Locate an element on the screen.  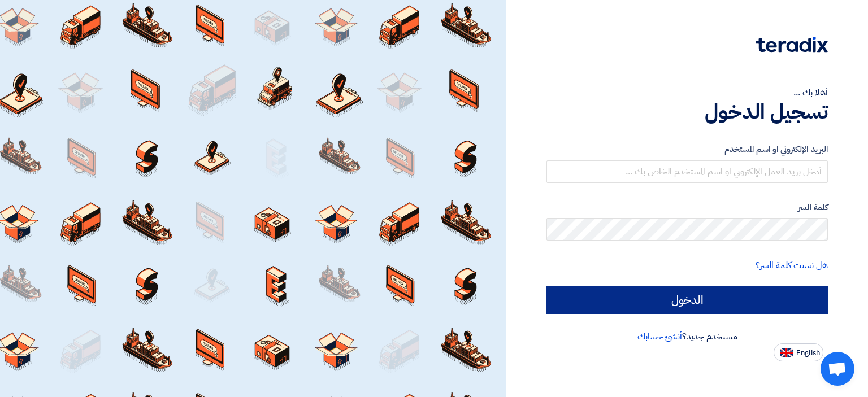
a: هل نسيت كلمة السر؟ is located at coordinates (792, 266).